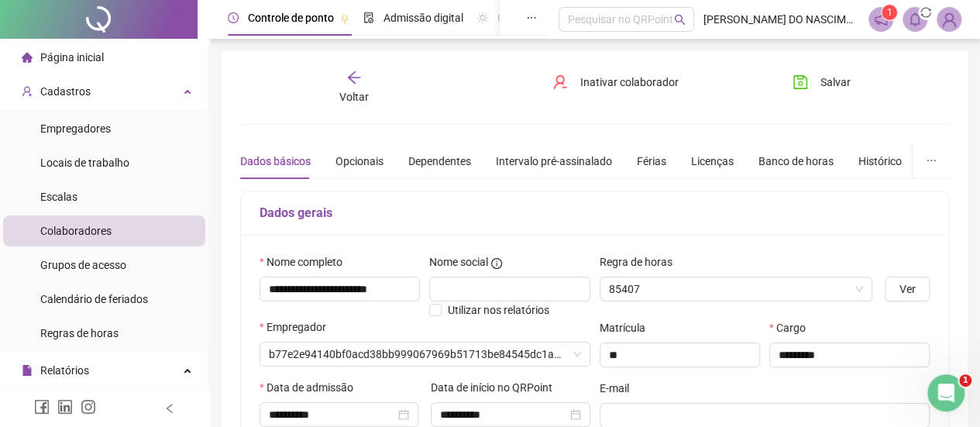 The height and width of the screenshot is (427, 980). What do you see at coordinates (796, 161) in the screenshot?
I see `div: Banco de horas` at bounding box center [796, 161].